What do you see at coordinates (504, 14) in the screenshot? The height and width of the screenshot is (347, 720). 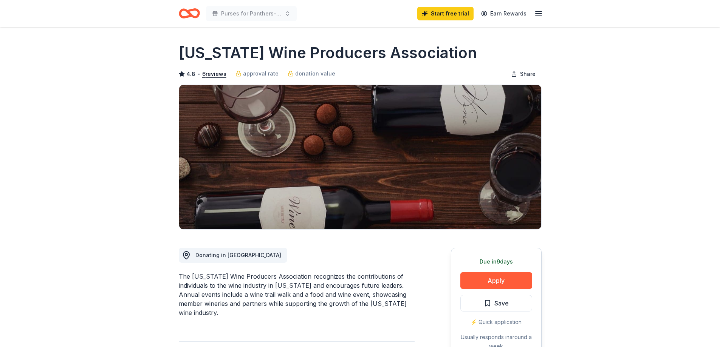 I see `a: Earn Rewards` at bounding box center [504, 14].